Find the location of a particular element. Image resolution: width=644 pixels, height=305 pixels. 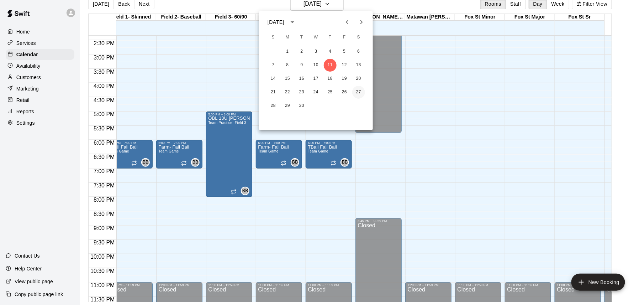

button: 20 is located at coordinates (359, 79).